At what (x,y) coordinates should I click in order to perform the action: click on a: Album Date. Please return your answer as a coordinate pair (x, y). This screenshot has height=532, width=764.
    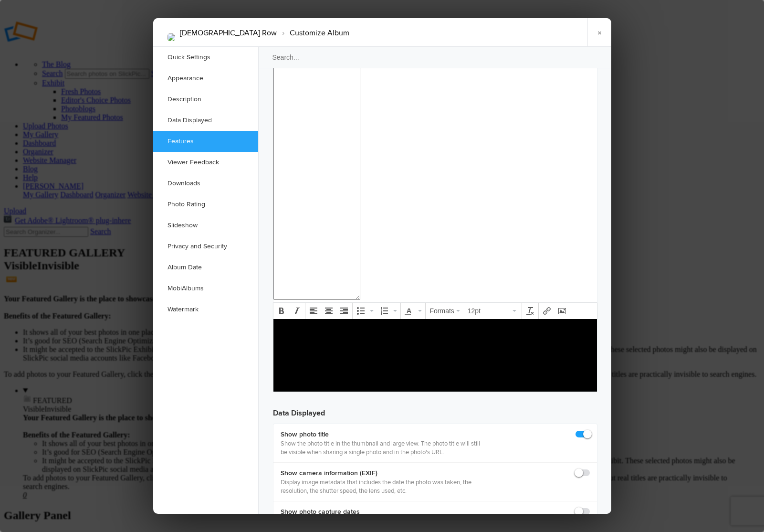
    Looking at the image, I should click on (206, 267).